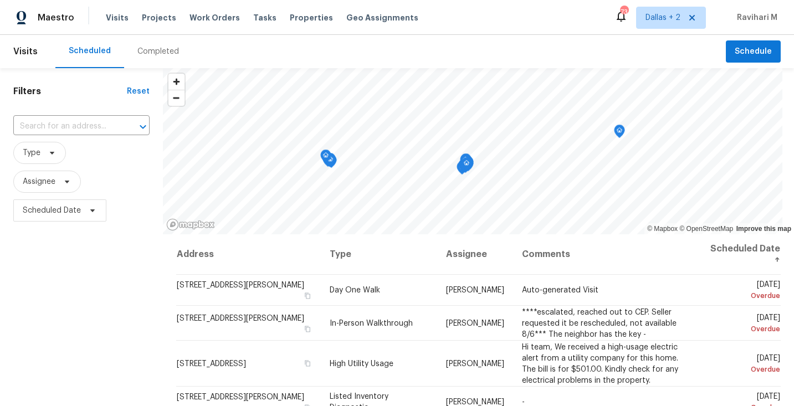 This screenshot has height=406, width=794. What do you see at coordinates (475, 254) in the screenshot?
I see `th: Assignee` at bounding box center [475, 254].